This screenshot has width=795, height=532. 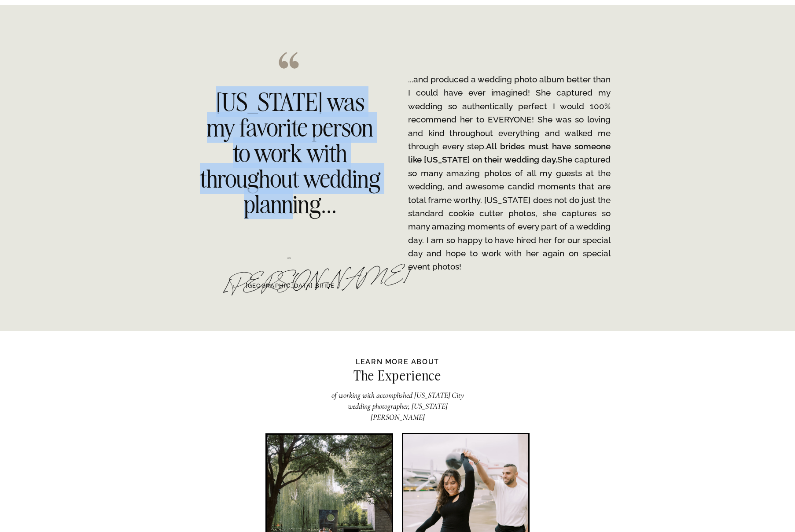 I want to click on h2: Learn more about, so click(x=398, y=361).